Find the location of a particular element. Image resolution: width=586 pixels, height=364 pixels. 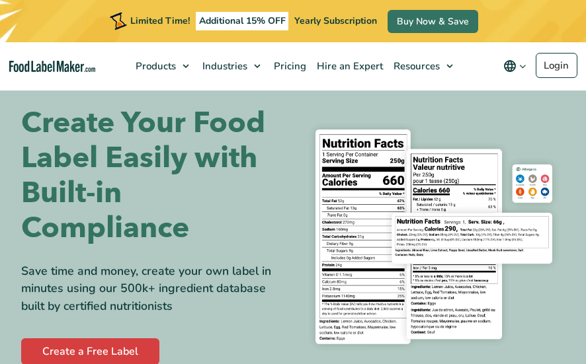

a: Buy Now & Save is located at coordinates (432, 21).